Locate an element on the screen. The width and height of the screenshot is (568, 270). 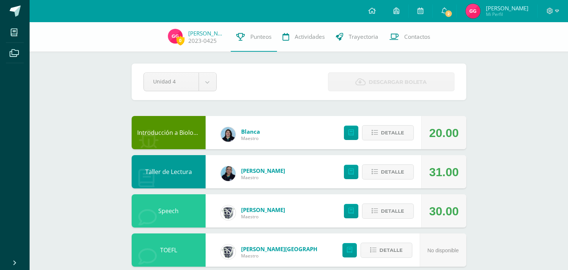
img: 9587b11a6988a136ca9b298a8eab0d3f.png is located at coordinates (228, 174).